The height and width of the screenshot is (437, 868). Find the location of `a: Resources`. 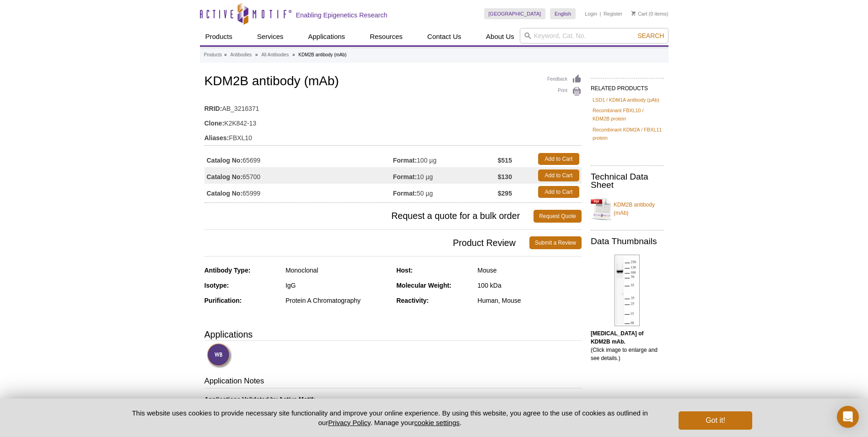

a: Resources is located at coordinates (386, 37).